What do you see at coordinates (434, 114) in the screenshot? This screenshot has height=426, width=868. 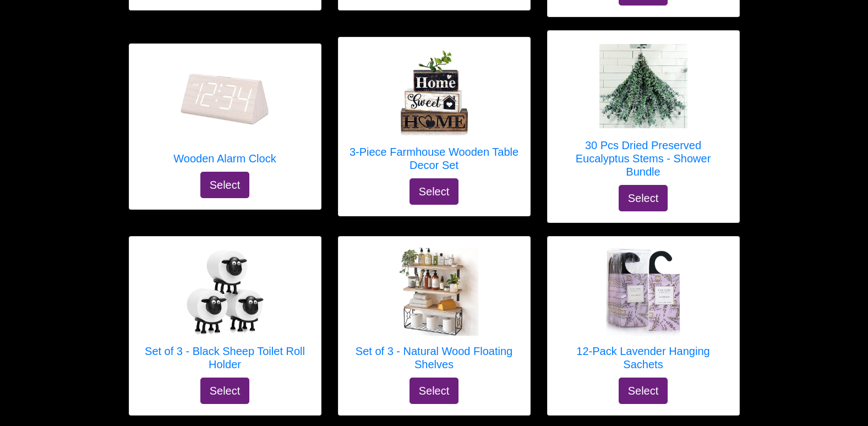 I see `a: 3-Piece Farmhouse Wooden Table Decor Set 3-Piece Farmhouse Wooden Table Decor Set` at bounding box center [434, 114].